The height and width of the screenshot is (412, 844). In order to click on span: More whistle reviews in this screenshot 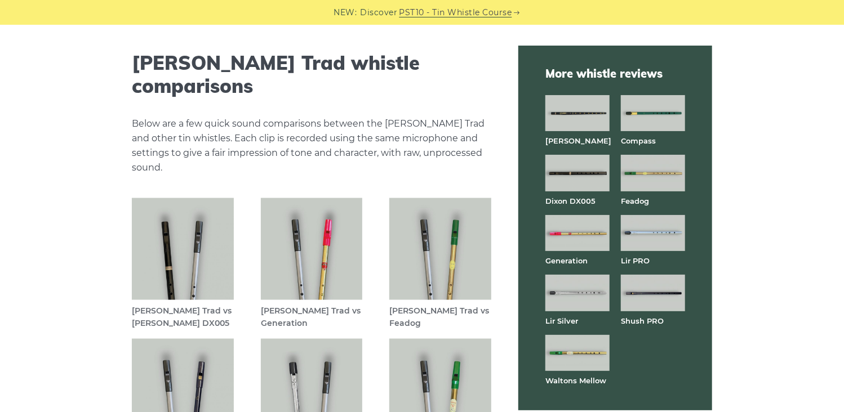, I will do `click(615, 74)`.